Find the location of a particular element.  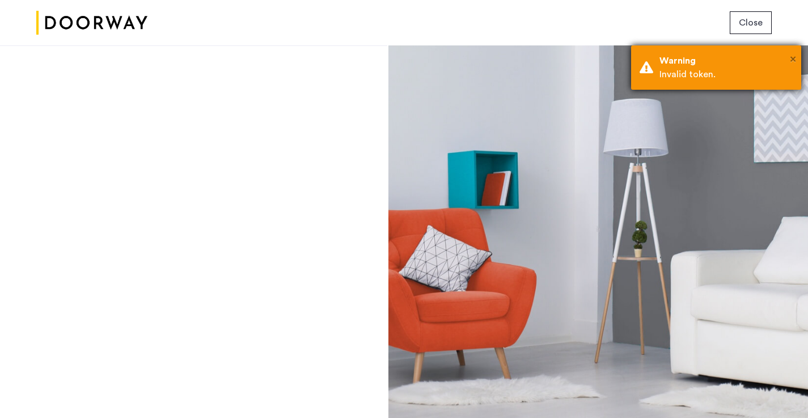

button: Close is located at coordinates (793, 59).